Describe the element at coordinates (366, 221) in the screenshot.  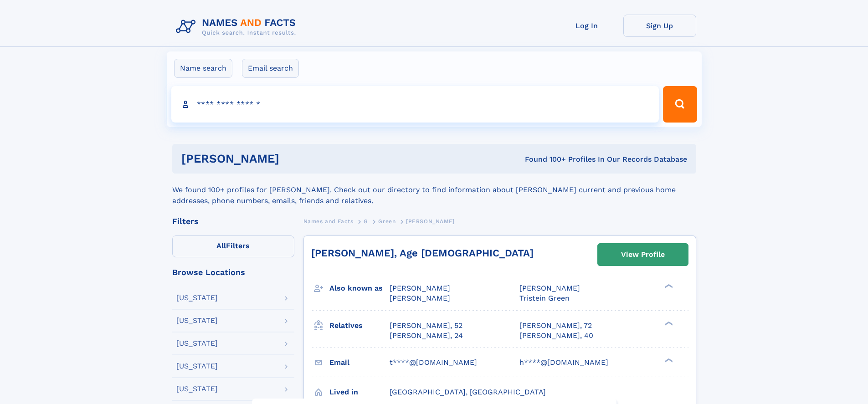
I see `span: G` at that location.